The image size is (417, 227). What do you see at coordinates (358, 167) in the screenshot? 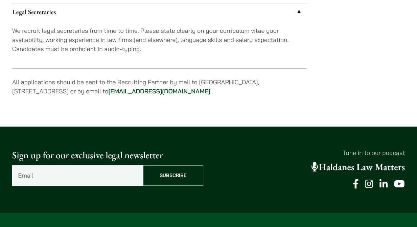
I see `a: Haldanes Law Matters` at bounding box center [358, 167].